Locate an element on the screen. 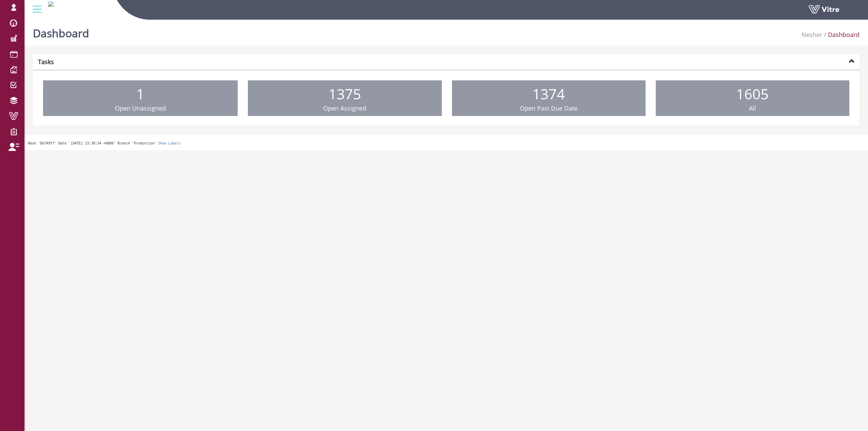 This screenshot has height=431, width=868. a: Nesher is located at coordinates (811, 35).